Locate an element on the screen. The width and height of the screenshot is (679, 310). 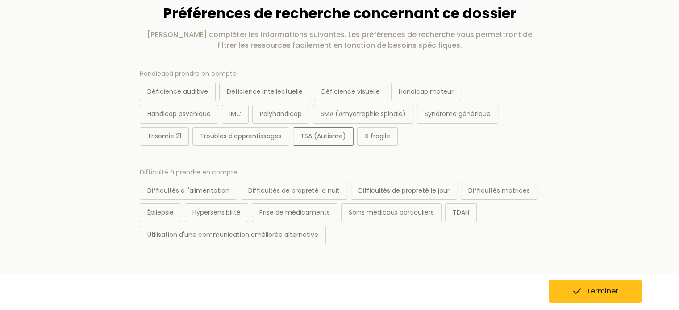
div: Handicap psychique is located at coordinates (179, 114).